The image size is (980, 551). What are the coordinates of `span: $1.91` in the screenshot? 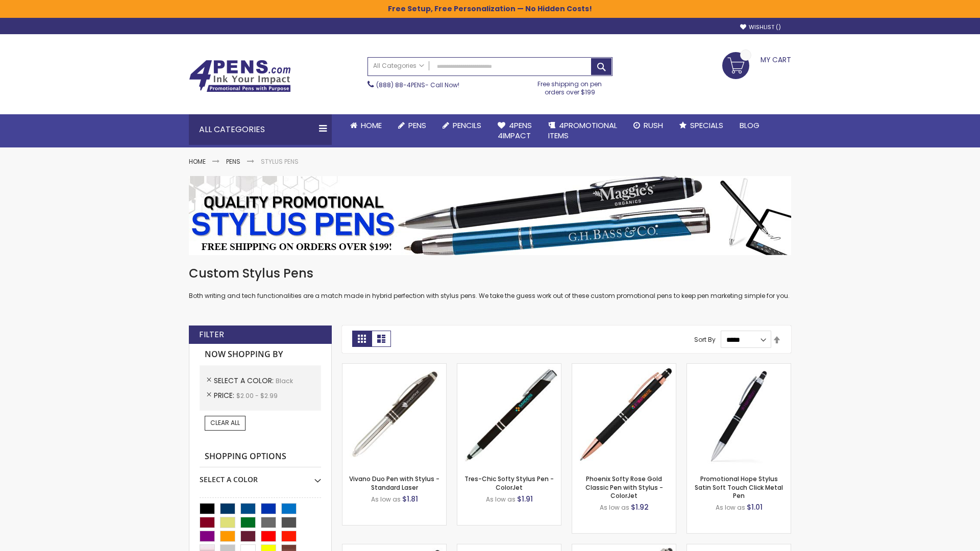 It's located at (525, 498).